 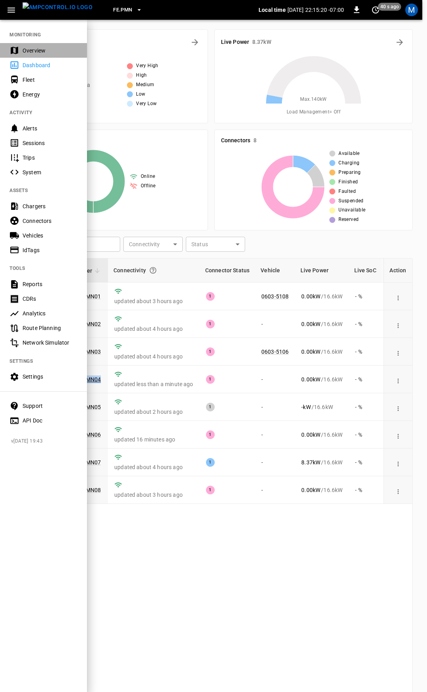 What do you see at coordinates (57, 7) in the screenshot?
I see `img: ampcontrol.io logo` at bounding box center [57, 7].